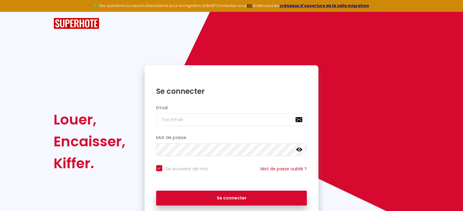 The width and height of the screenshot is (463, 211). What do you see at coordinates (89, 120) in the screenshot?
I see `div: Louer,` at bounding box center [89, 120].